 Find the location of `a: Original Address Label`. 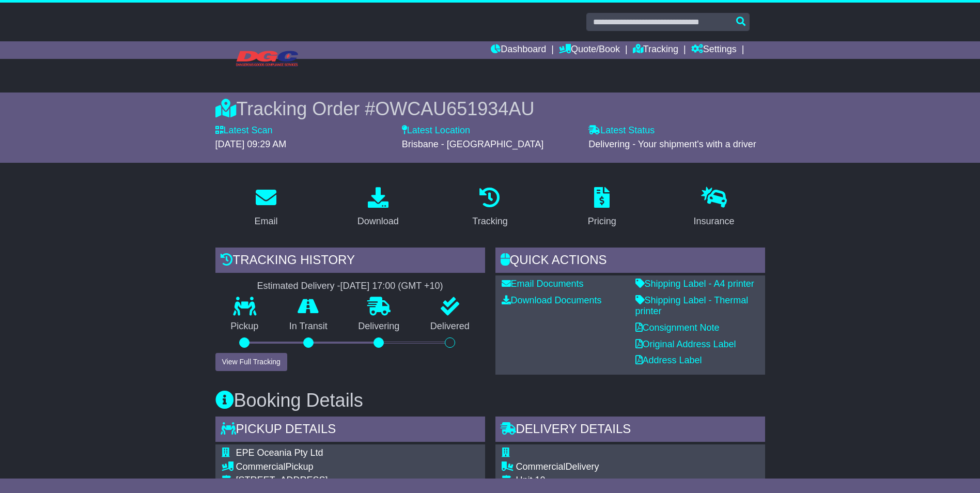

a: Original Address Label is located at coordinates (685, 344).